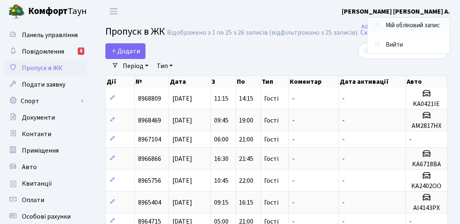 This screenshot has height=224, width=460. Describe the element at coordinates (150, 181) in the screenshot. I see `span: 8965756` at that location.